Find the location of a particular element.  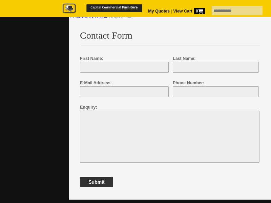

span: E-Mail Address: is located at coordinates (96, 83).